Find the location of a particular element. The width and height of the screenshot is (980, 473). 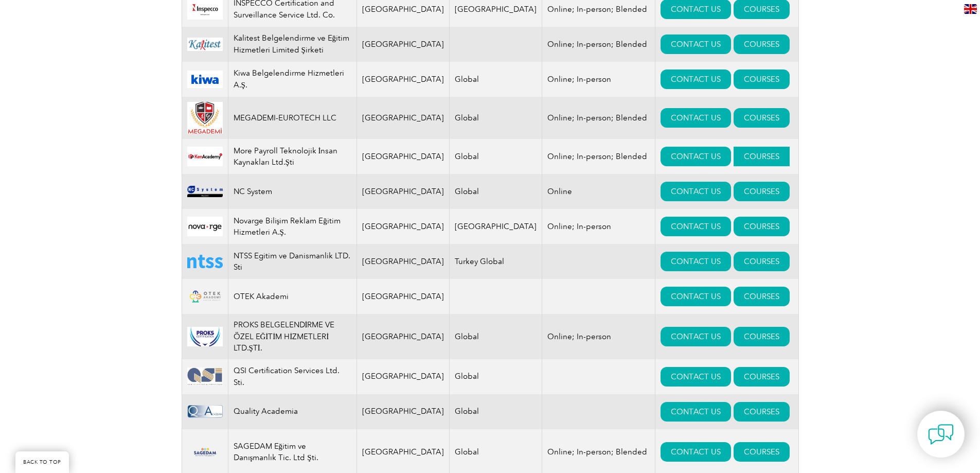

img: 6f718c37-9d51-ea11-a813-000d3ae11abd-logo.png is located at coordinates (205, 118).